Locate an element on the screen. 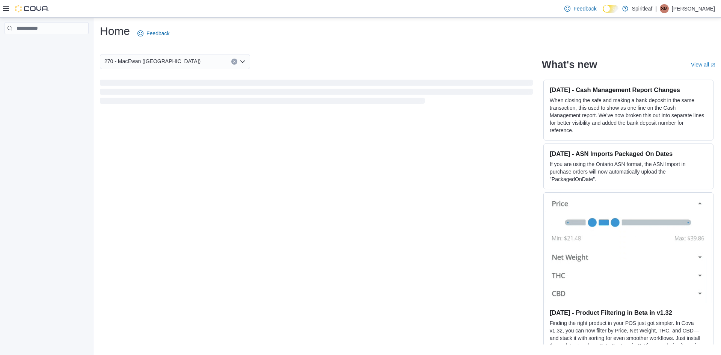  img: Cova is located at coordinates (32, 9).